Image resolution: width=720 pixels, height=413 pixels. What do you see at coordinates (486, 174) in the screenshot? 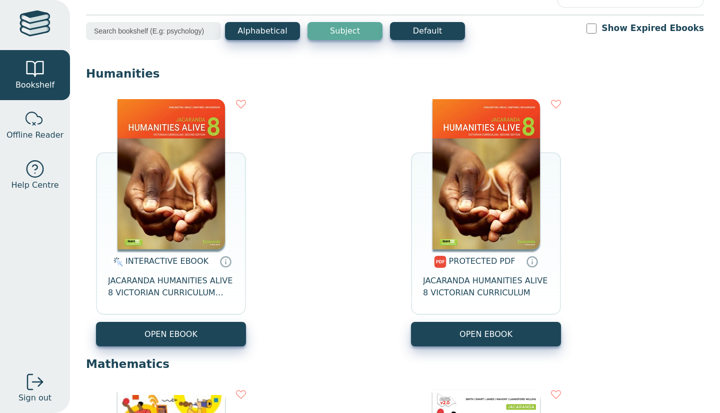
I see `img: fd6ec0a3-0a3f-41a6-9827-6919d69b8780.jpg` at bounding box center [486, 174].